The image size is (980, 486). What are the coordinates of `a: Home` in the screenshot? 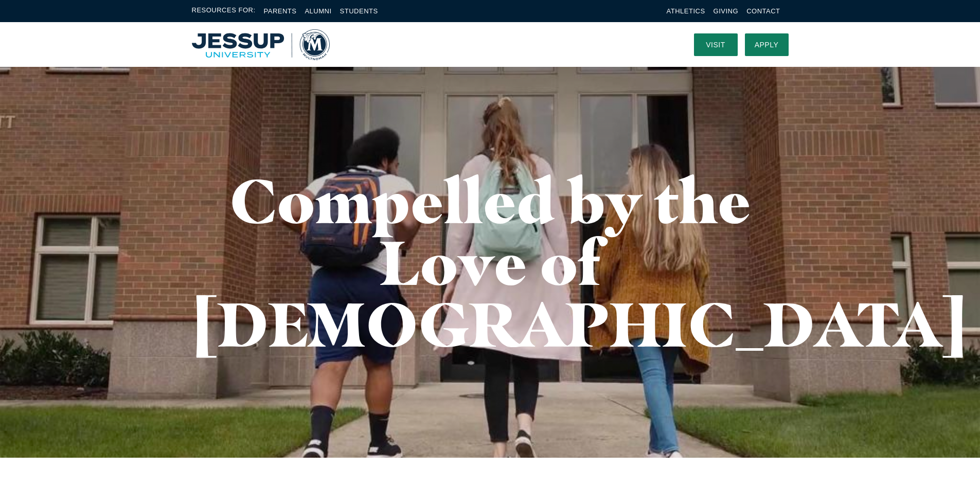 It's located at (261, 44).